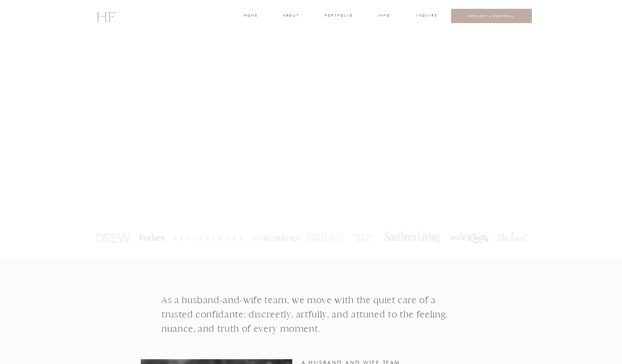 This screenshot has height=364, width=622. I want to click on h3: REQUEST A PROPOSAL, so click(491, 16).